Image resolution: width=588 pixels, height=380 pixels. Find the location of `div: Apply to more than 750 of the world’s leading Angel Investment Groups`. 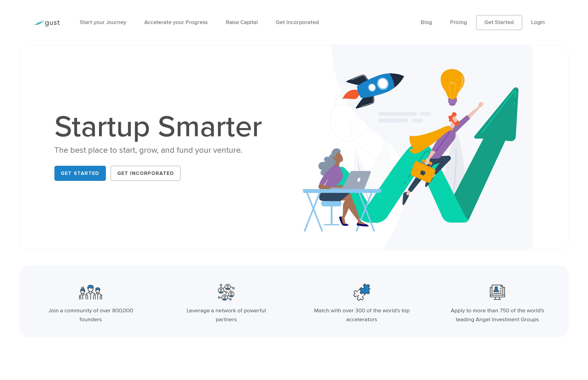

div: Apply to more than 750 of the world’s leading Angel Investment Groups is located at coordinates (497, 315).